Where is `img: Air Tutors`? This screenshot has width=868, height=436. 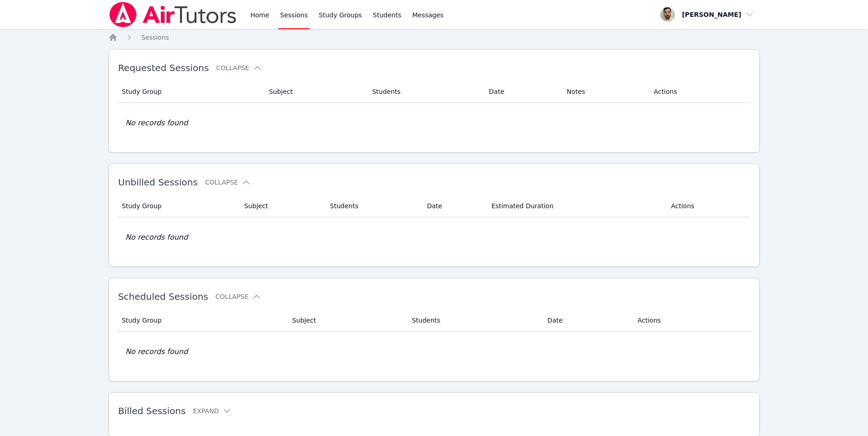 img: Air Tutors is located at coordinates (173, 14).